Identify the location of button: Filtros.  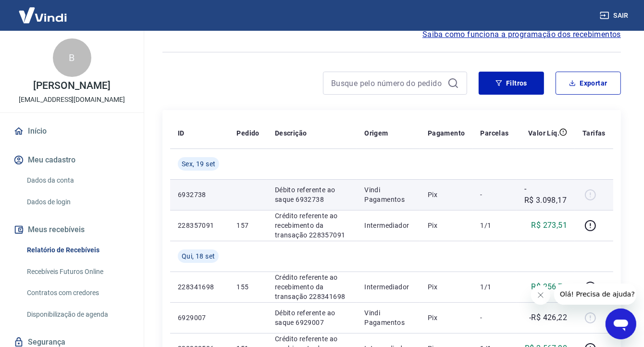
(511, 83).